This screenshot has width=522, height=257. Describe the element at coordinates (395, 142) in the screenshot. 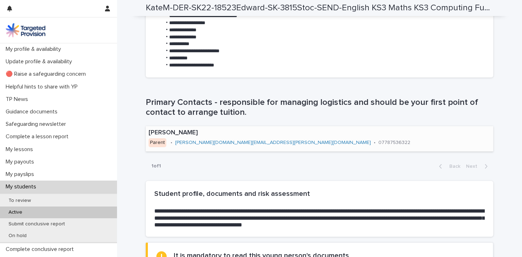

I see `a: 07787536322` at that location.